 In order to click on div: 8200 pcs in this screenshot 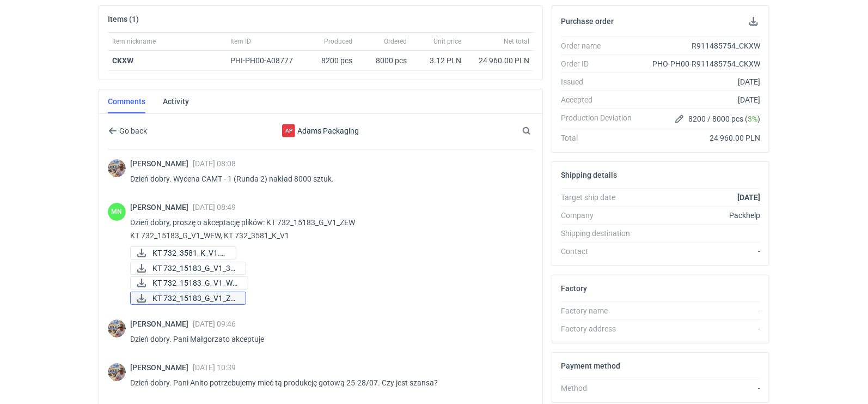, I will do `click(332, 61)`.